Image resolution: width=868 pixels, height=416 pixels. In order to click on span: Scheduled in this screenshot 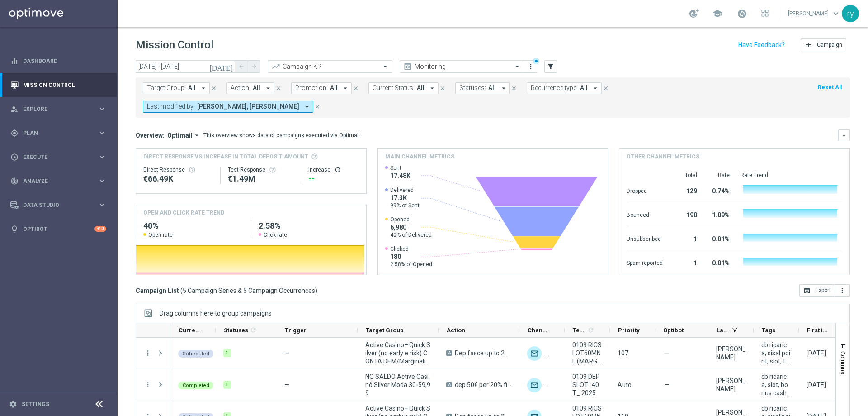, I will do `click(196, 354)`.